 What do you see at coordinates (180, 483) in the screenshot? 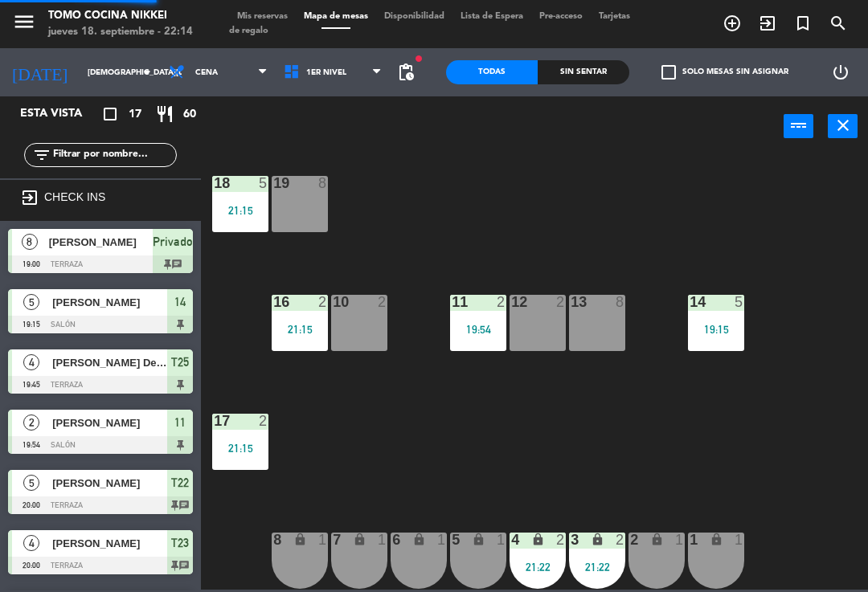
I see `span: T22` at bounding box center [180, 483].